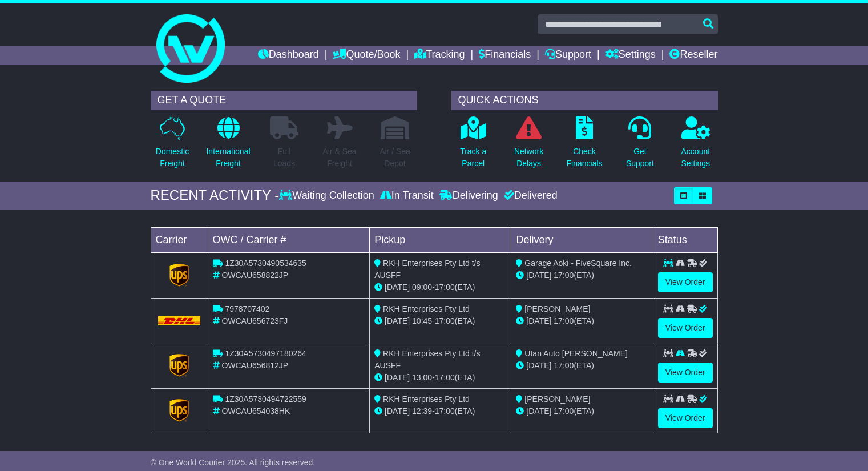 The height and width of the screenshot is (471, 868). What do you see at coordinates (173, 158) in the screenshot?
I see `p: Domestic Freight` at bounding box center [173, 158].